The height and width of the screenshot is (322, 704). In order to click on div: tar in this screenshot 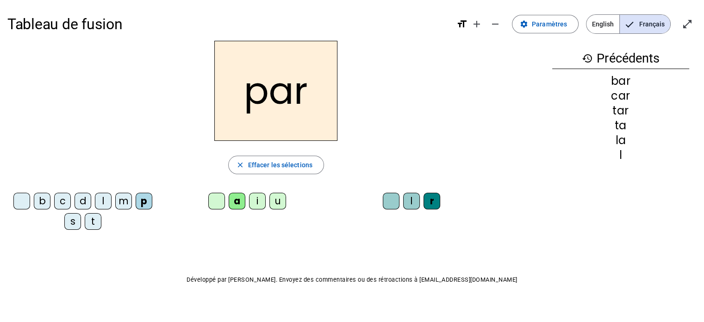, I will do `click(621, 111)`.